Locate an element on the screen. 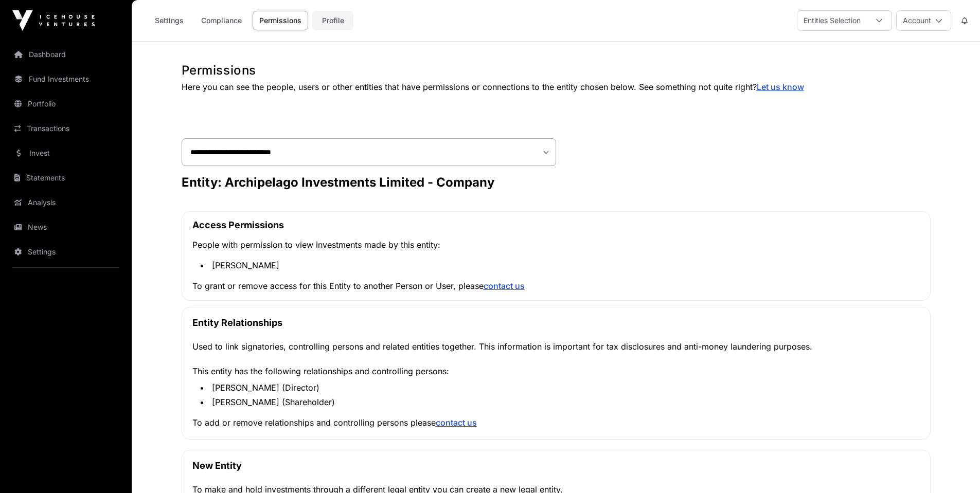 The image size is (980, 493). a: Dashboard is located at coordinates (66, 54).